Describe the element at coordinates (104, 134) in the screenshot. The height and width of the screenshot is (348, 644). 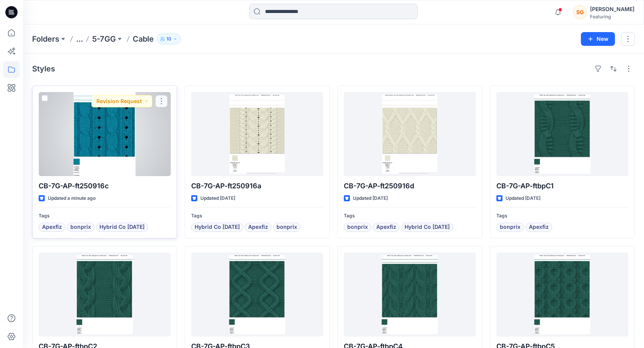
I see `a: CB-7G-AP-ft250916c` at that location.